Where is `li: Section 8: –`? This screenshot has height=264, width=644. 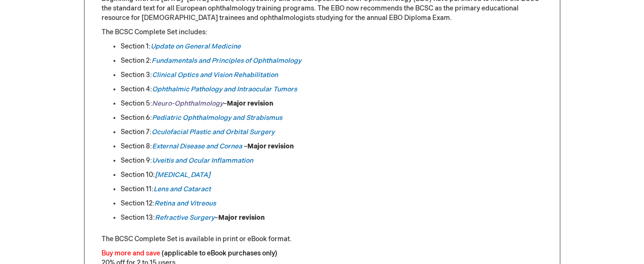 li: Section 8: – is located at coordinates (332, 146).